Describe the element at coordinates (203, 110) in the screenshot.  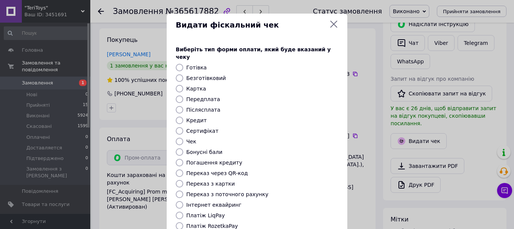
I see `label: Післясплата` at that location.